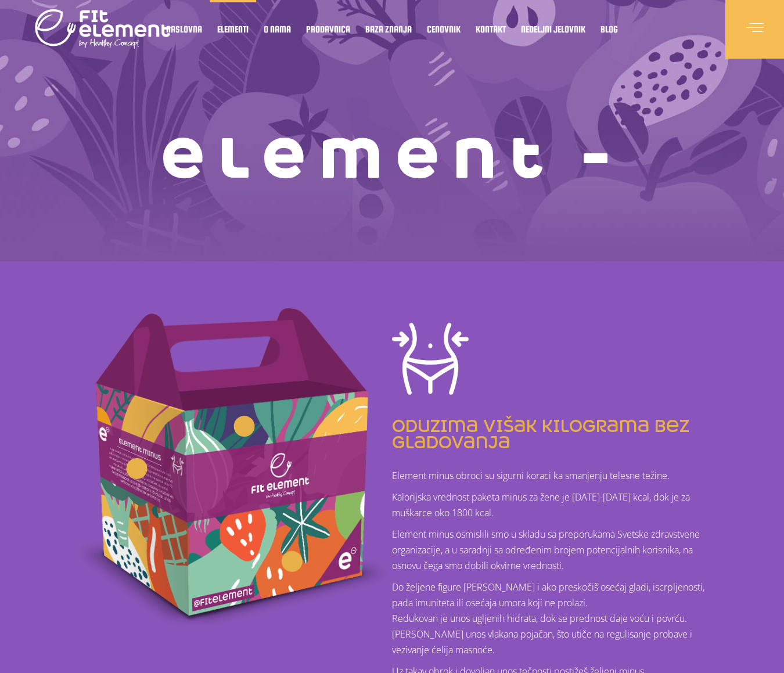 The width and height of the screenshot is (784, 673). Describe the element at coordinates (392, 160) in the screenshot. I see `h1: Element –` at that location.